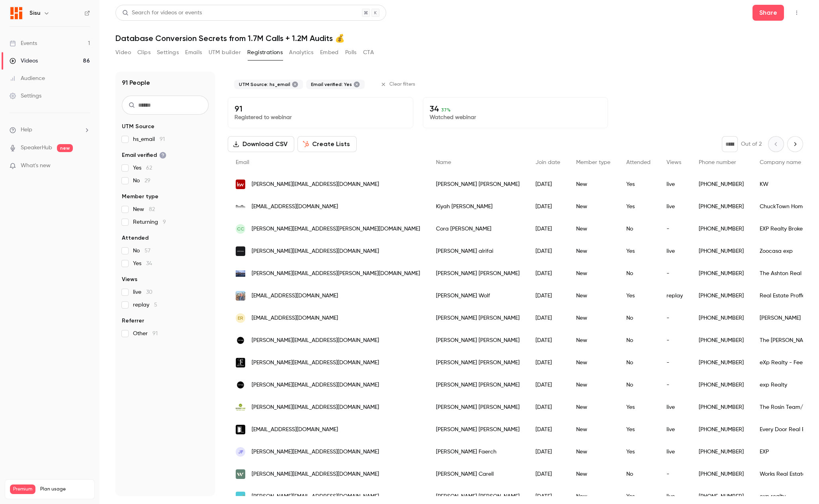  What do you see at coordinates (23, 61) in the screenshot?
I see `div: Videos` at bounding box center [23, 61].